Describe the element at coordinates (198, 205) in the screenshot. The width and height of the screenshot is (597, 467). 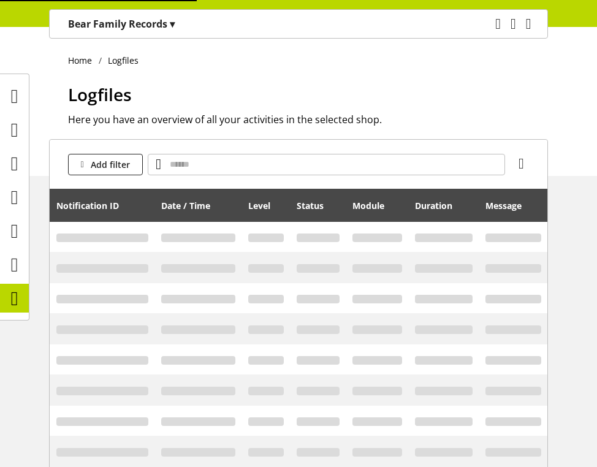
I see `div: Date / Time` at that location.